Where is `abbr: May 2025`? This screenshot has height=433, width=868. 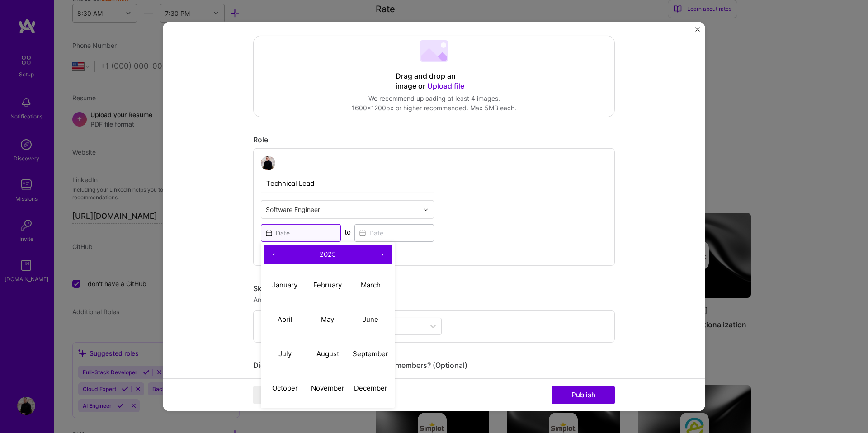 abbr: May 2025 is located at coordinates (327, 319).